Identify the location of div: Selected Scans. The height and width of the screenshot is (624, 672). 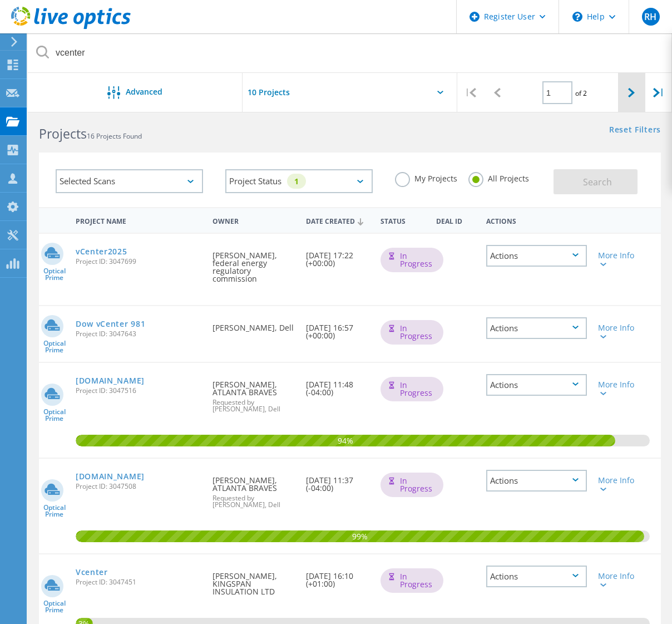
(129, 181).